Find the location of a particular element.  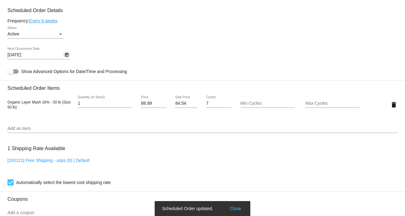

button: Open calendar is located at coordinates (66, 54).